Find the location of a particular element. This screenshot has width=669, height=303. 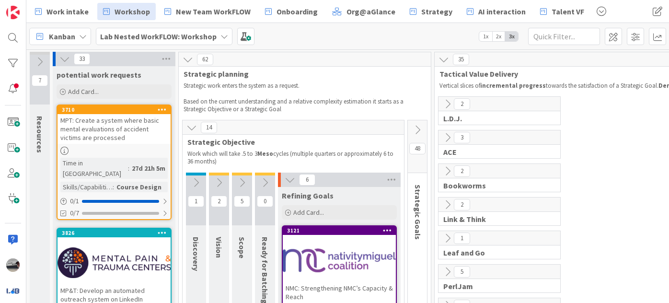

span: Discovery is located at coordinates (196, 254).